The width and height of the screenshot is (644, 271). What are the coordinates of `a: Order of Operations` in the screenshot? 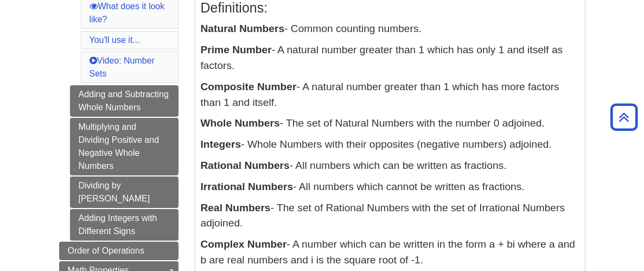 It's located at (119, 251).